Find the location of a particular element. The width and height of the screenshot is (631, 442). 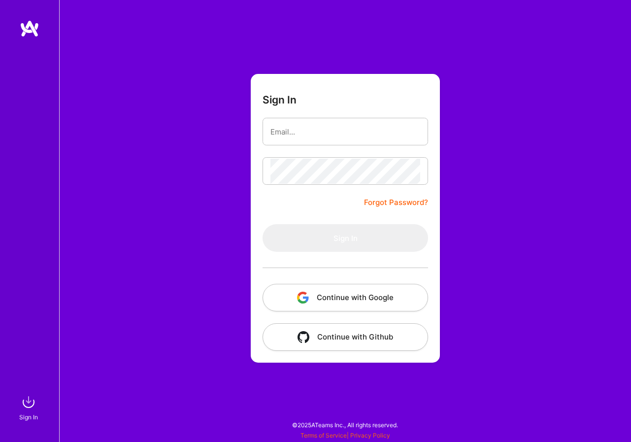

a: Terms of Service is located at coordinates (324, 435).